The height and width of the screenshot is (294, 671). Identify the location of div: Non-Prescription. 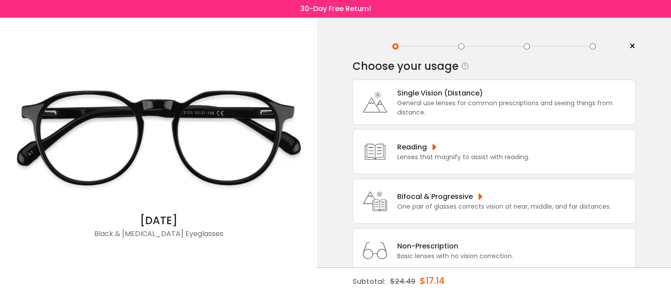
(455, 246).